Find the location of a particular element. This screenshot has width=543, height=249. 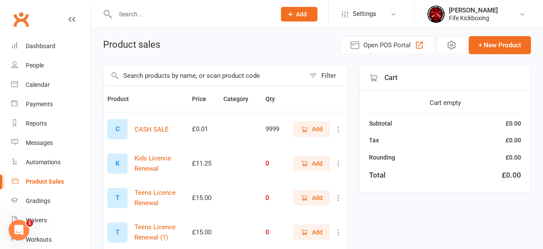

span: Qty is located at coordinates (275, 99).